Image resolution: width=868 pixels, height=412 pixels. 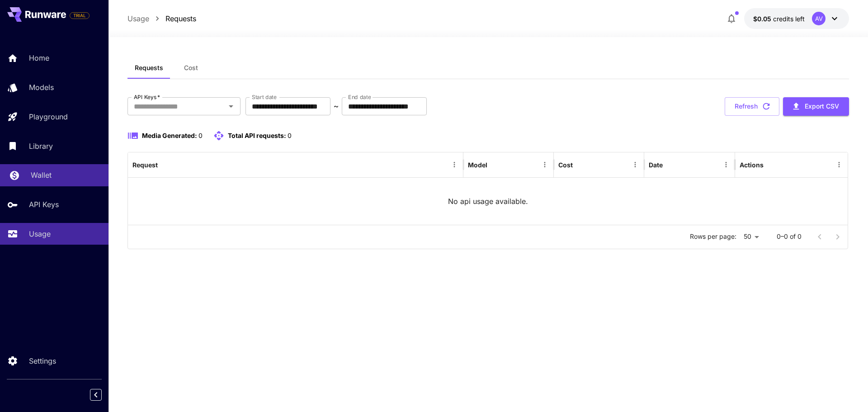 I want to click on div: Model, so click(x=477, y=165).